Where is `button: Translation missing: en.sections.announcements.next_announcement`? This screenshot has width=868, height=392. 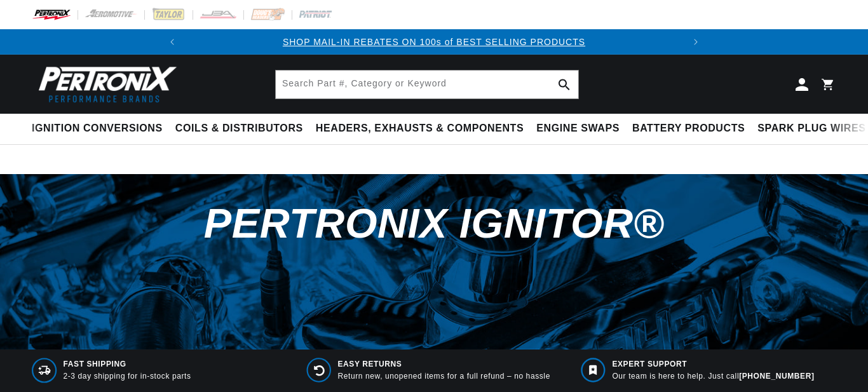
button: Translation missing: en.sections.announcements.next_announcement is located at coordinates (696, 42).